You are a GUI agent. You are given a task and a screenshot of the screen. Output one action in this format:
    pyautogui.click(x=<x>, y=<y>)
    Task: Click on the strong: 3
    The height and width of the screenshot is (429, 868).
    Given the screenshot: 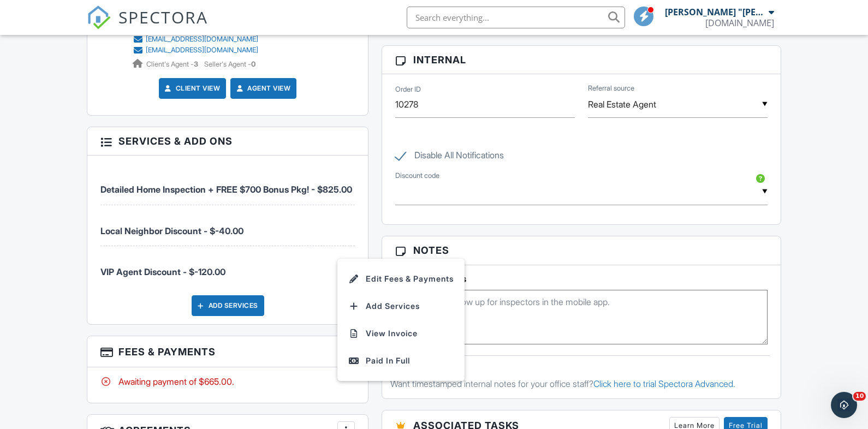 What is the action you would take?
    pyautogui.click(x=196, y=64)
    